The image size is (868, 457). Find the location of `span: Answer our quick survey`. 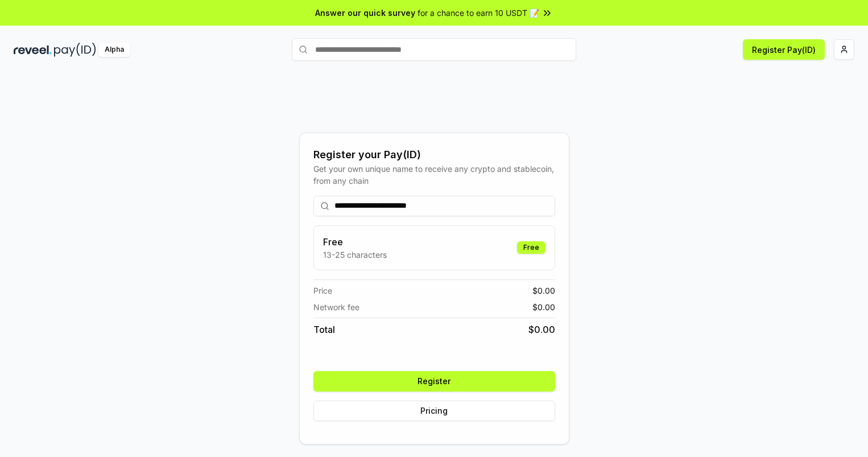

span: Answer our quick survey is located at coordinates (365, 12).